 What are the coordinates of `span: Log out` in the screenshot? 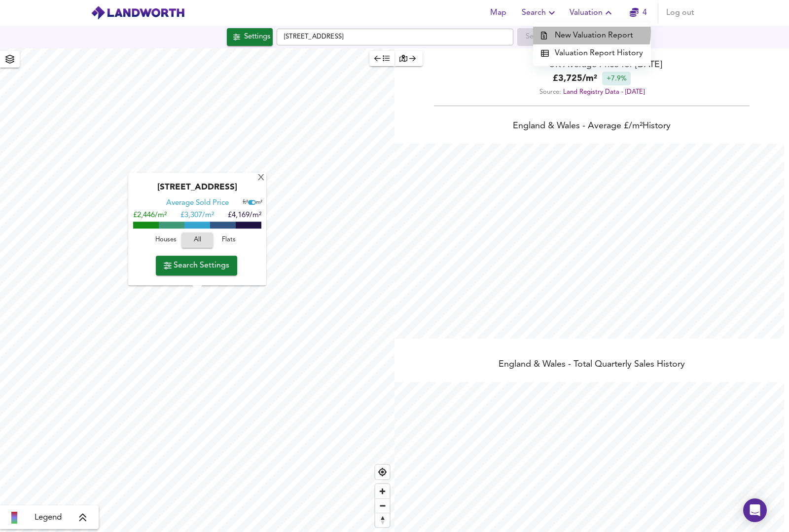 It's located at (681, 13).